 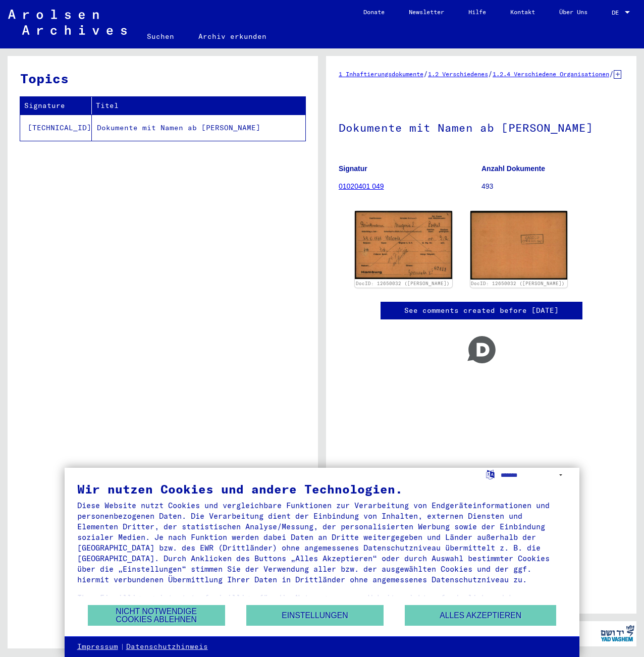 What do you see at coordinates (403, 245) in the screenshot?
I see `img: 001.jpg` at bounding box center [403, 245].